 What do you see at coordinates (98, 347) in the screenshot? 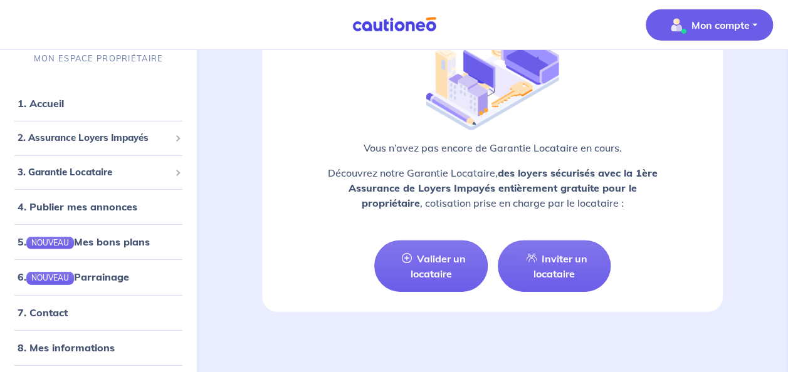
I see `div: 8. Mes informations` at bounding box center [98, 347].